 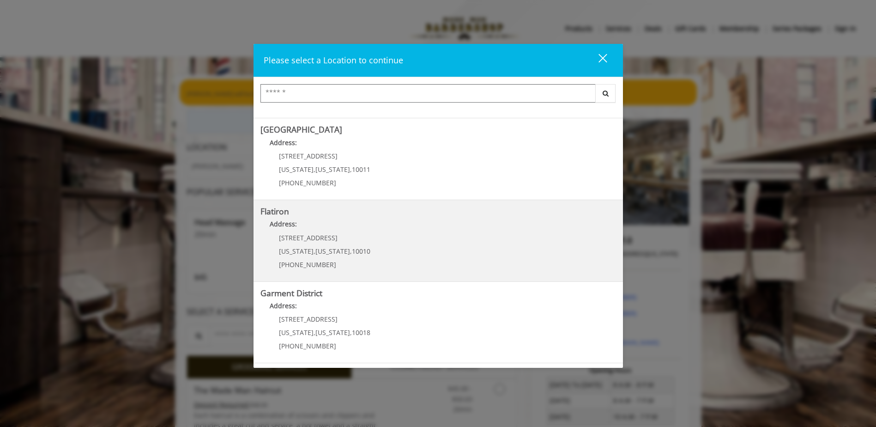 What do you see at coordinates (291, 293) in the screenshot?
I see `b: Garment District` at bounding box center [291, 293].